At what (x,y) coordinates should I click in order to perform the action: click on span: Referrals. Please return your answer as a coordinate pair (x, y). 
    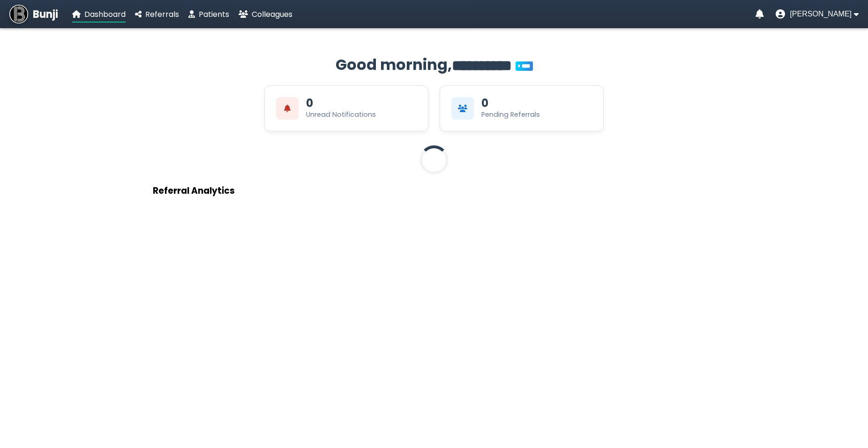
    Looking at the image, I should click on (162, 14).